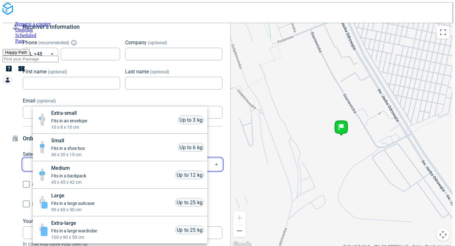 This screenshot has height=246, width=455. What do you see at coordinates (68, 141) in the screenshot?
I see `span: Small` at bounding box center [68, 141].